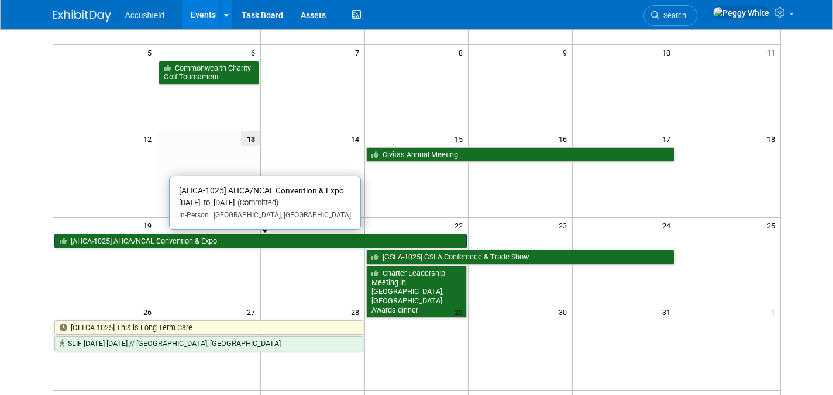 The image size is (833, 395). What do you see at coordinates (357, 139) in the screenshot?
I see `span: 14` at bounding box center [357, 139].